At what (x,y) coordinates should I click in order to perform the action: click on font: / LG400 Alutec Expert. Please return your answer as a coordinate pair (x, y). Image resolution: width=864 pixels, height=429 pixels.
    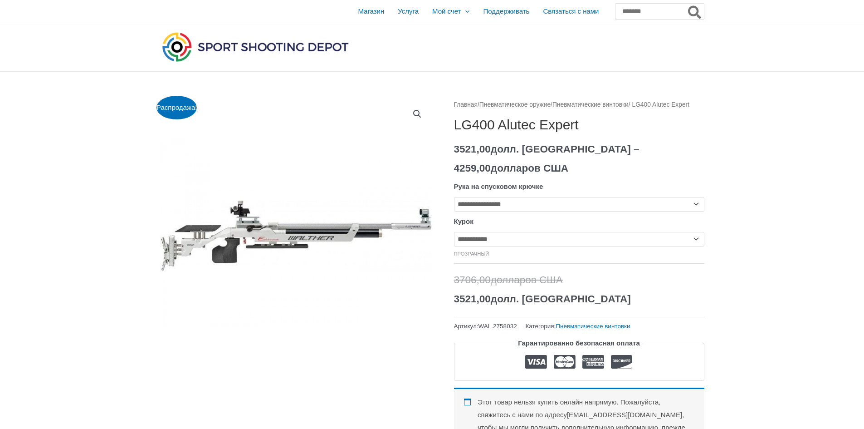
    Looking at the image, I should click on (659, 104).